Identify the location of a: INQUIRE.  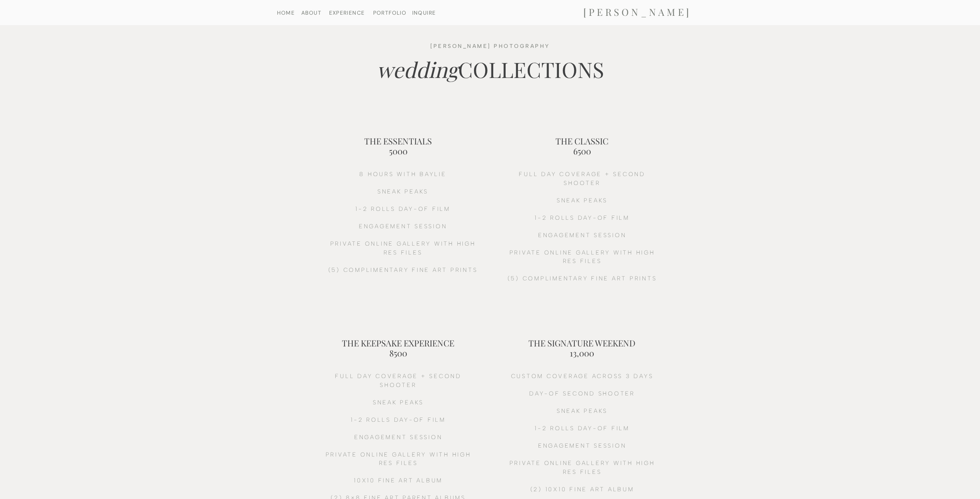
(424, 13).